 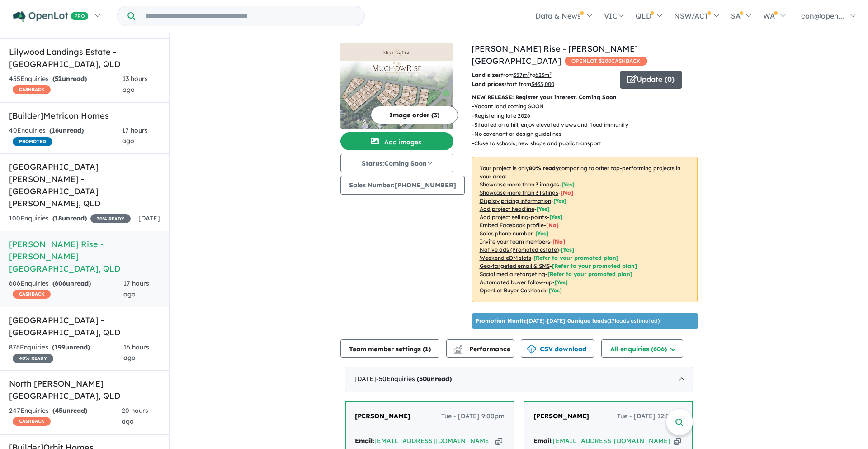 I want to click on p: - Close to schools, new shops and public transport, so click(x=554, y=144).